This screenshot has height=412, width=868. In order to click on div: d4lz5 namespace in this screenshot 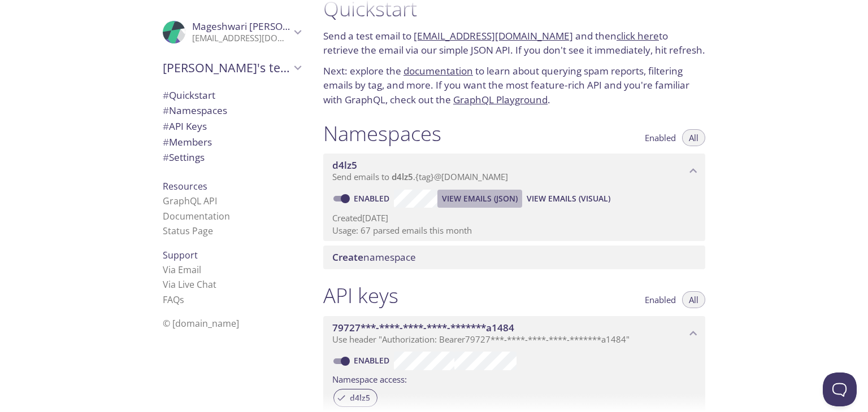, I will do `click(514, 171)`.